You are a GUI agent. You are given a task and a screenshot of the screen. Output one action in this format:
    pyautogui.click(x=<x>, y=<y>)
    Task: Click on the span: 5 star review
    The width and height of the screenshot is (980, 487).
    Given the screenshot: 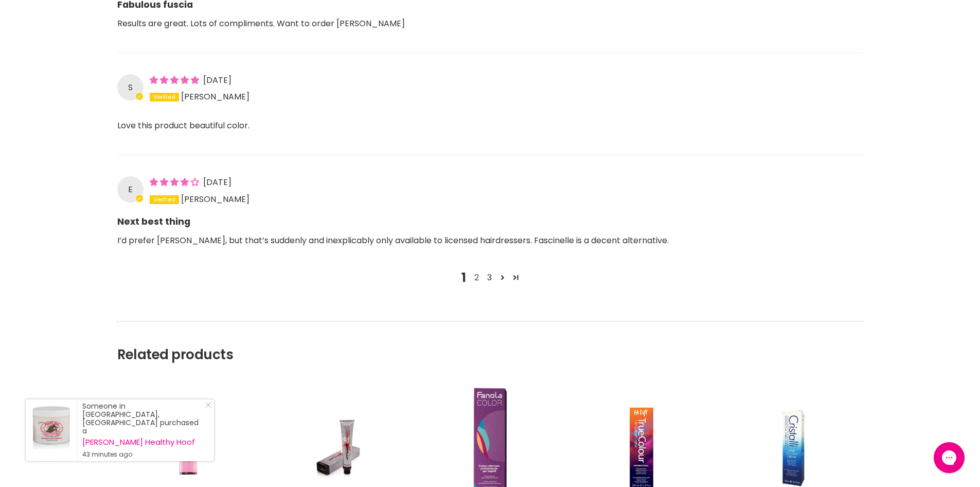 What is the action you would take?
    pyautogui.click(x=176, y=80)
    